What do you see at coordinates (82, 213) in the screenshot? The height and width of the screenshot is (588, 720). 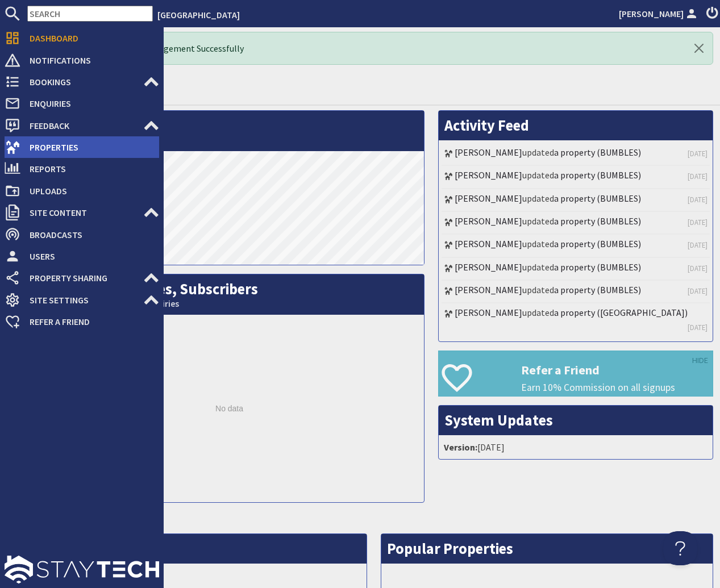 I see `a: Site Content` at bounding box center [82, 213].